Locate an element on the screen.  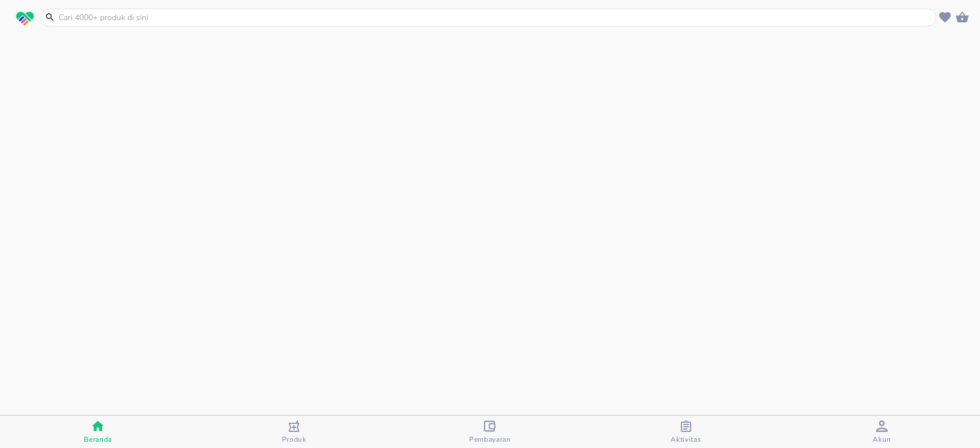
span: Beranda is located at coordinates (98, 439).